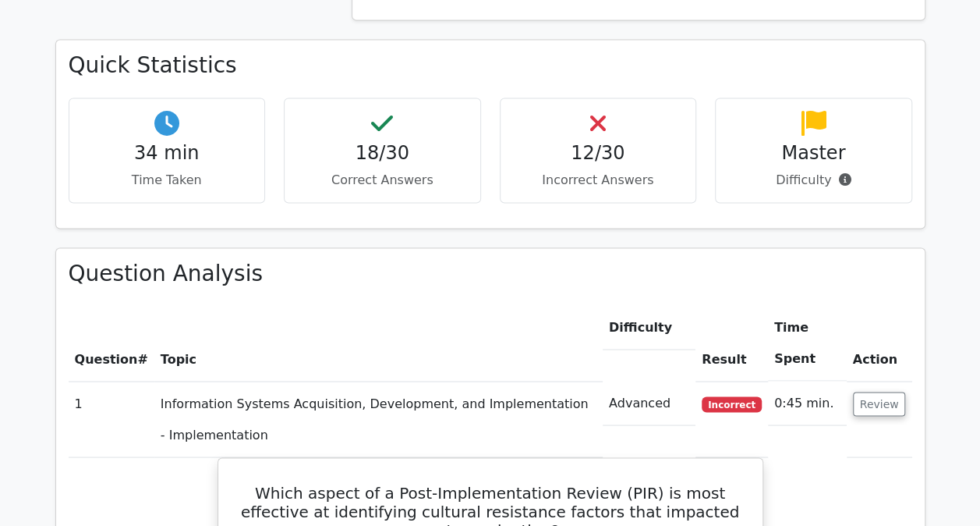 This screenshot has height=526, width=980. Describe the element at coordinates (731, 404) in the screenshot. I see `span: Incorrect` at that location.